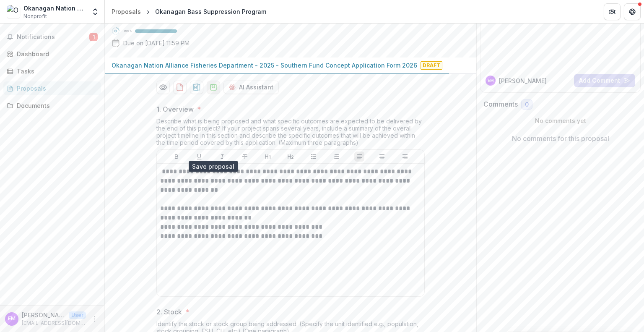  I want to click on button: Underline, so click(199, 156).